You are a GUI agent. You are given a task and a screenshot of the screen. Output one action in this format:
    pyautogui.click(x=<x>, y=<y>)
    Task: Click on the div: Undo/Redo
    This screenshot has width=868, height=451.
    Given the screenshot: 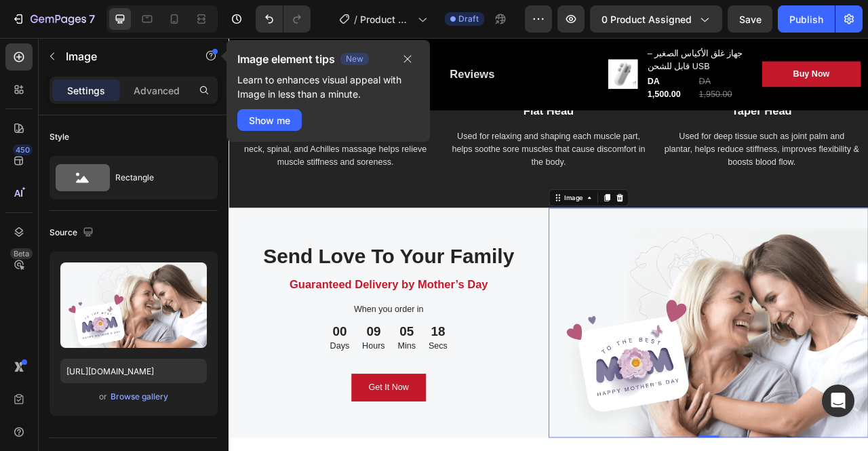 What is the action you would take?
    pyautogui.click(x=283, y=19)
    